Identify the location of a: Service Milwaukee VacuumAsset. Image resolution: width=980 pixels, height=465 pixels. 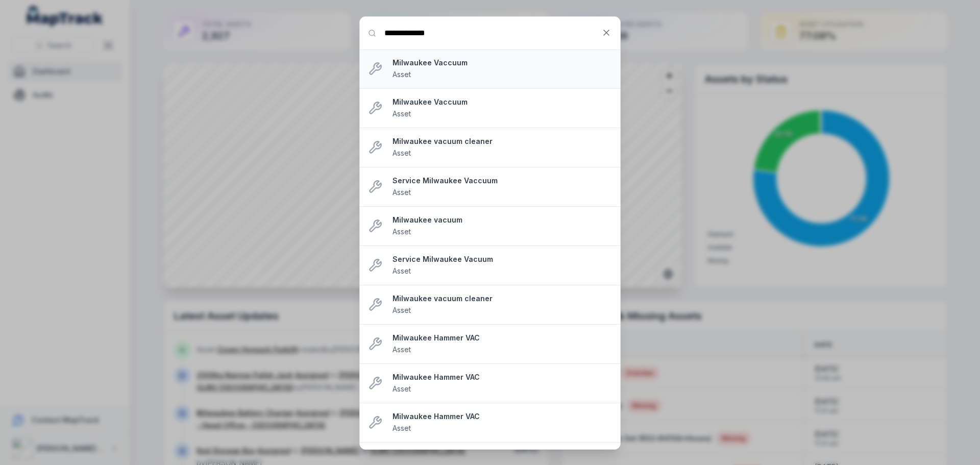
(503, 265).